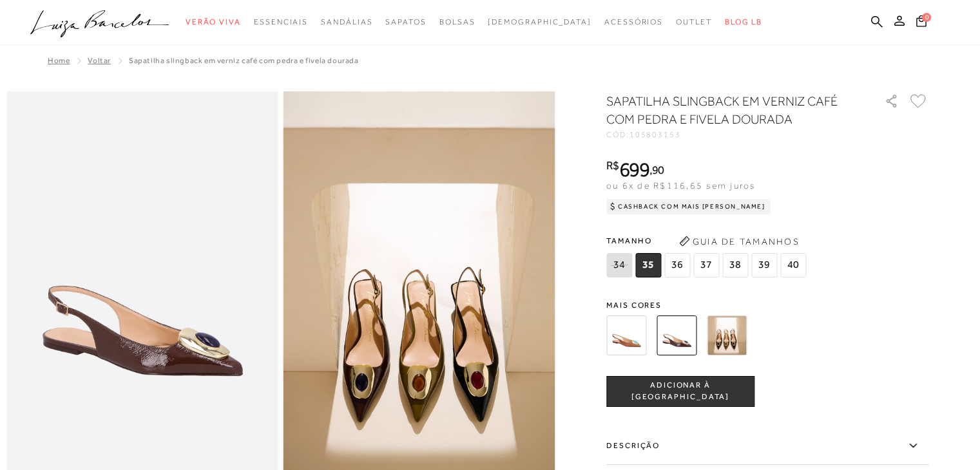  What do you see at coordinates (694, 22) in the screenshot?
I see `span: Outlet` at bounding box center [694, 22].